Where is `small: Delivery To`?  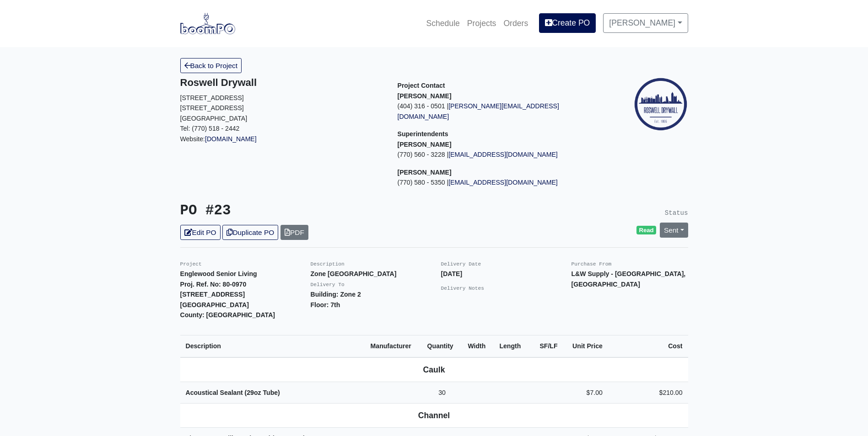
small: Delivery To is located at coordinates (327, 285).